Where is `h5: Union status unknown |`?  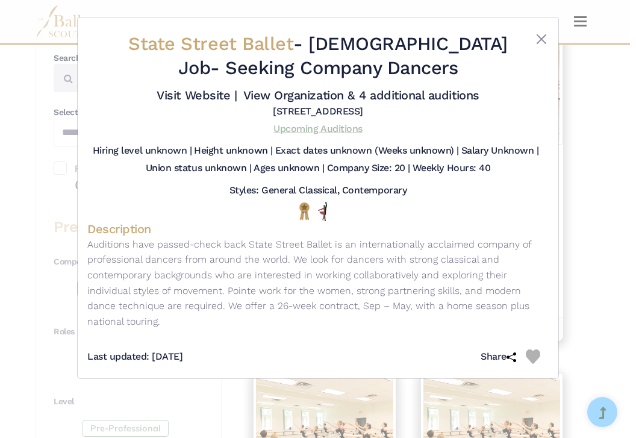
h5: Union status unknown | is located at coordinates (198, 168).